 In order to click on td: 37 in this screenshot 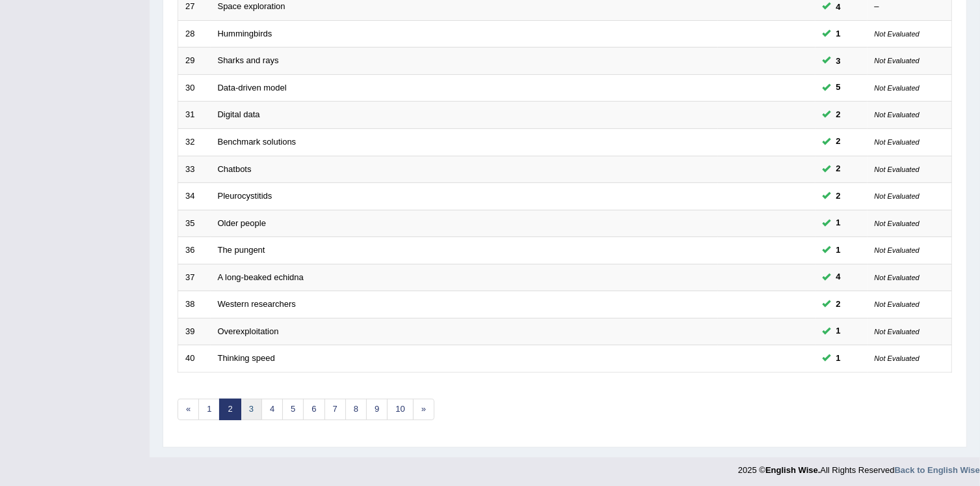, I will do `click(194, 277)`.